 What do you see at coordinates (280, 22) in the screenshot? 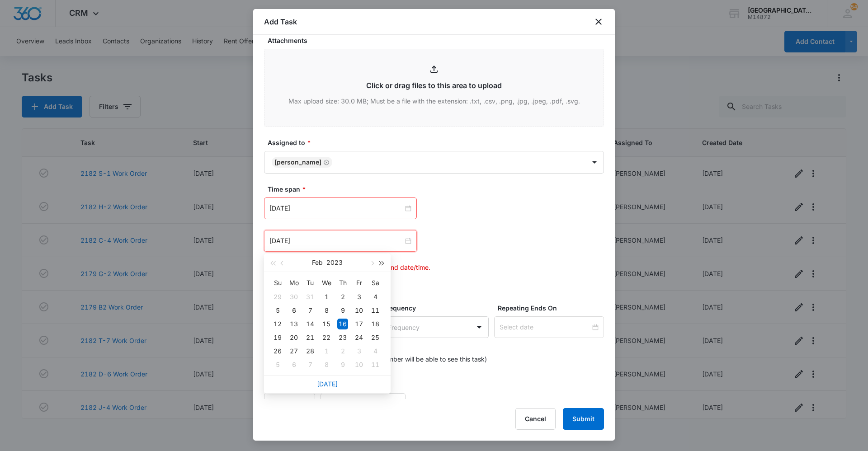
I see `h1: Add Task` at bounding box center [280, 22].